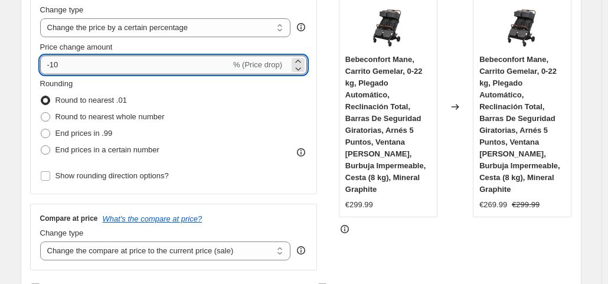 The width and height of the screenshot is (608, 284). Describe the element at coordinates (526, 205) in the screenshot. I see `strike: €299.99` at that location.